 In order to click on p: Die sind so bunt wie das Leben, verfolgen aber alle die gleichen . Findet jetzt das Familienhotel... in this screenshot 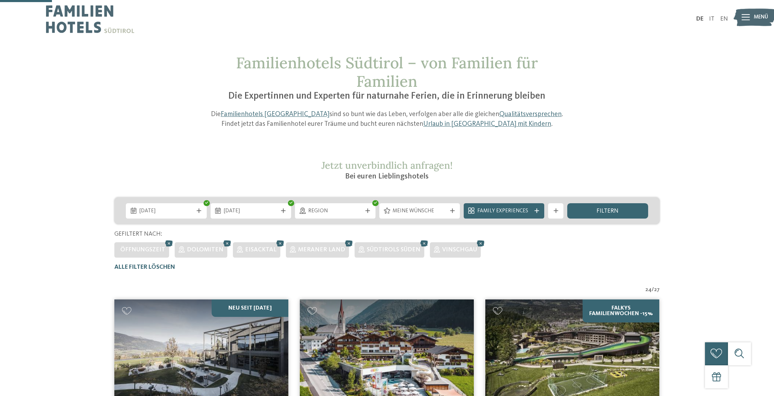, I will do `click(387, 119)`.